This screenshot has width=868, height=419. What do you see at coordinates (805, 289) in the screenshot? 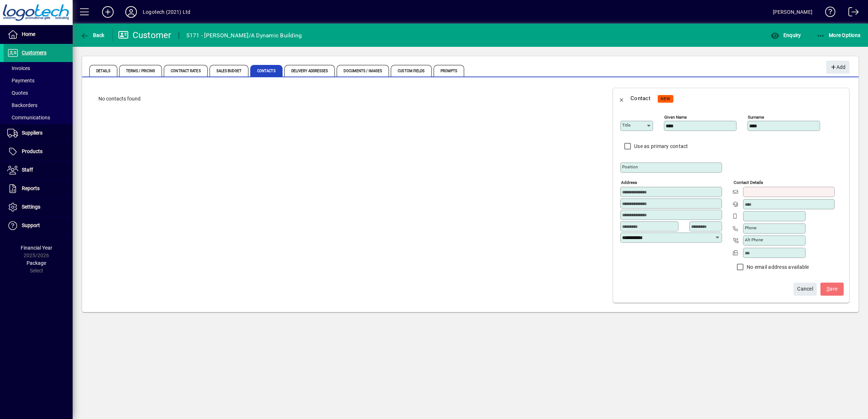
I see `button: Cancel` at bounding box center [805, 289].